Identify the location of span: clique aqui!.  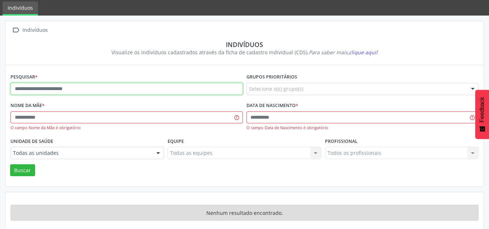
(363, 52).